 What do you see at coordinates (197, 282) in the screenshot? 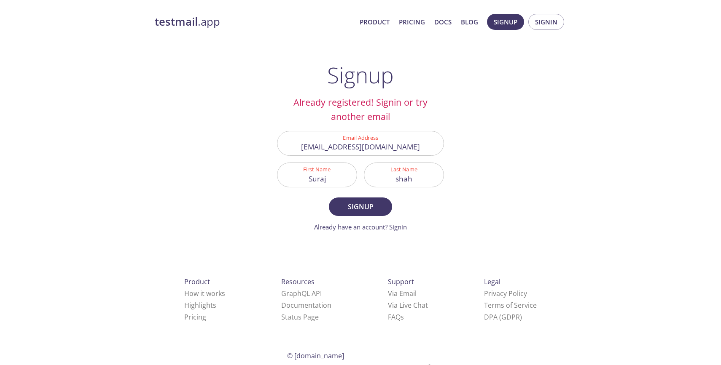
I see `span: Product` at bounding box center [197, 282].